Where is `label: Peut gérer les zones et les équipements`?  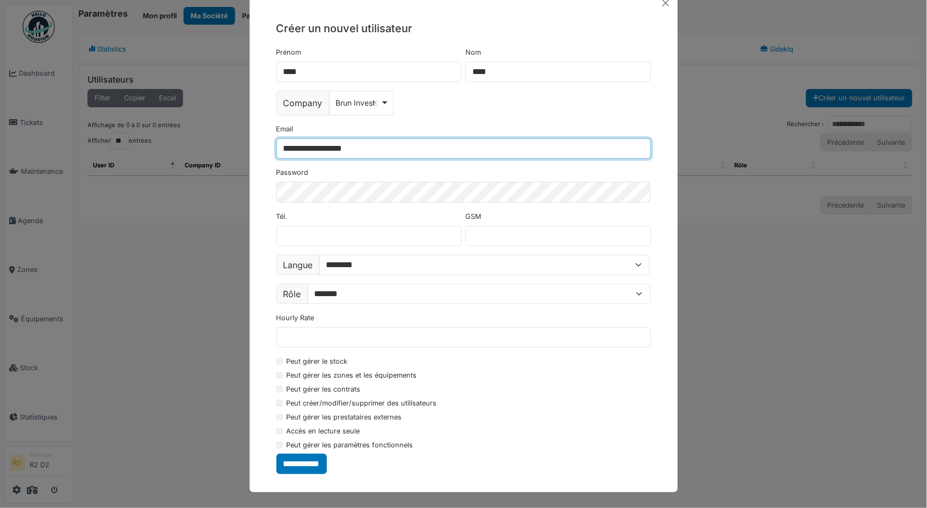
label: Peut gérer les zones et les équipements is located at coordinates (352, 375).